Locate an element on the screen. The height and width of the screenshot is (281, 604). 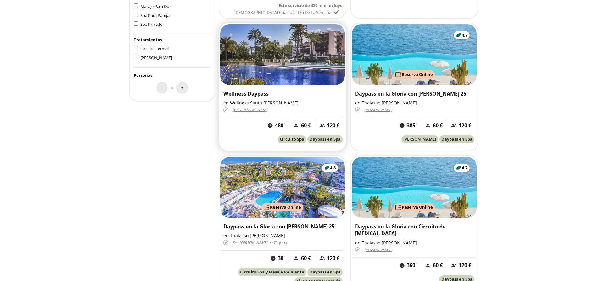
span: 360' is located at coordinates (411, 265).